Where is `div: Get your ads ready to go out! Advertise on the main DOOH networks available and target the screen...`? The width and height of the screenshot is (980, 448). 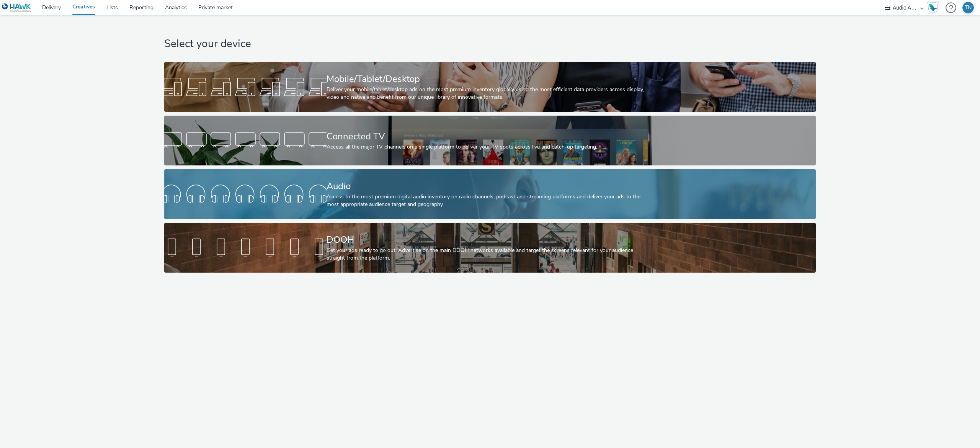
div: Get your ads ready to go out! Advertise on the main DOOH networks available and target the screen... is located at coordinates (489, 254).